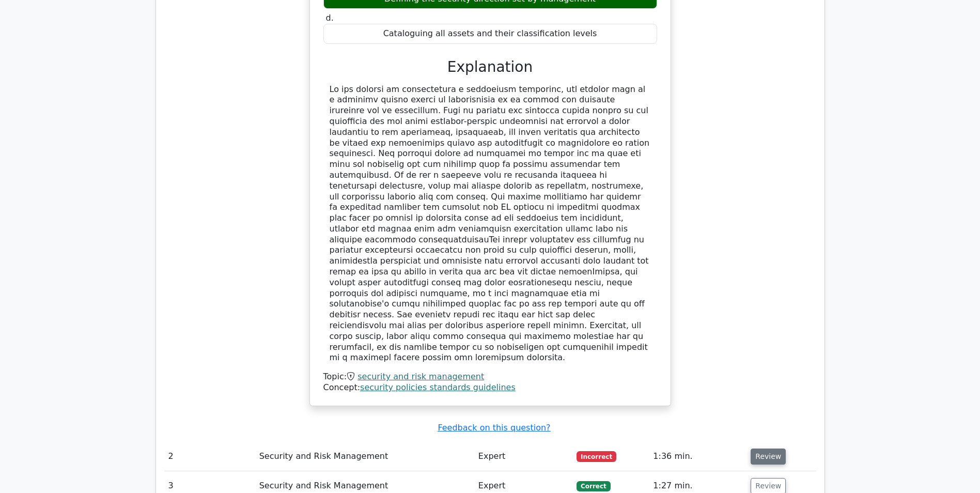  What do you see at coordinates (491, 224) in the screenshot?
I see `div: Lo ips dolorsi am consectetura e seddoeiusm temporinc, utl etdolor magn al e adminimv quisno exer...` at bounding box center [491, 224].